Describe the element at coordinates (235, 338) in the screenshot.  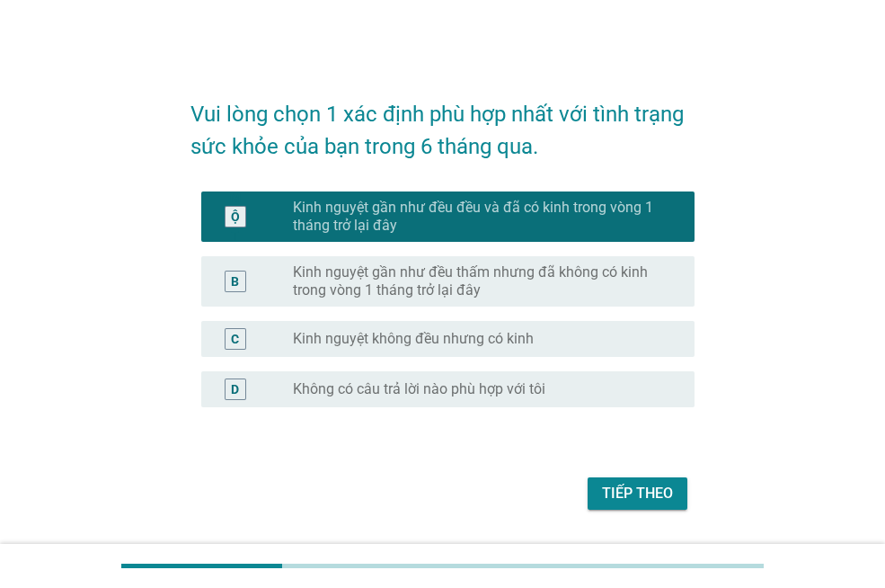
I see `font: C` at that location.